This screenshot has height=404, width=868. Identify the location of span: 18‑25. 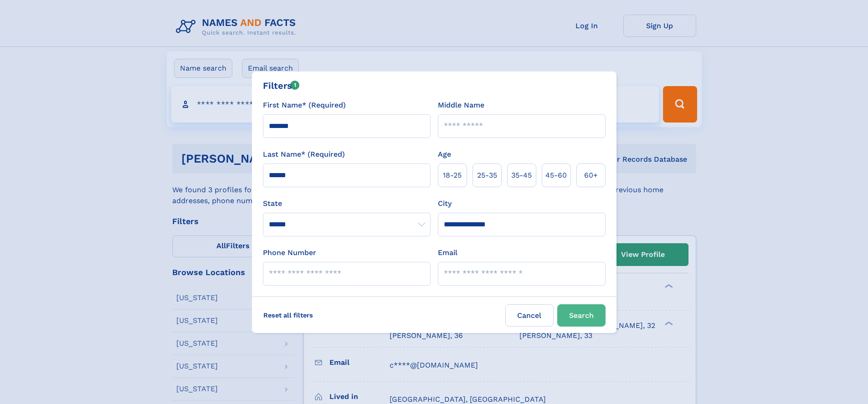
(452, 175).